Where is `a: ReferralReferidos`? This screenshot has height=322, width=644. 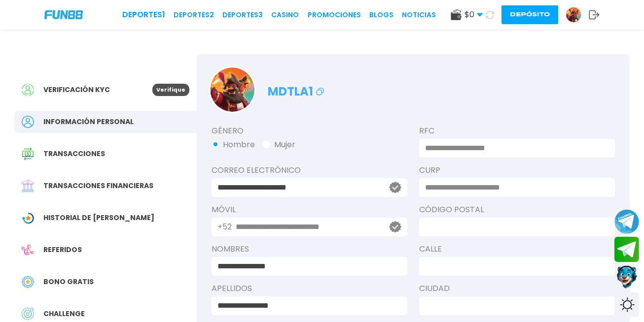
a: ReferralReferidos is located at coordinates (105, 250).